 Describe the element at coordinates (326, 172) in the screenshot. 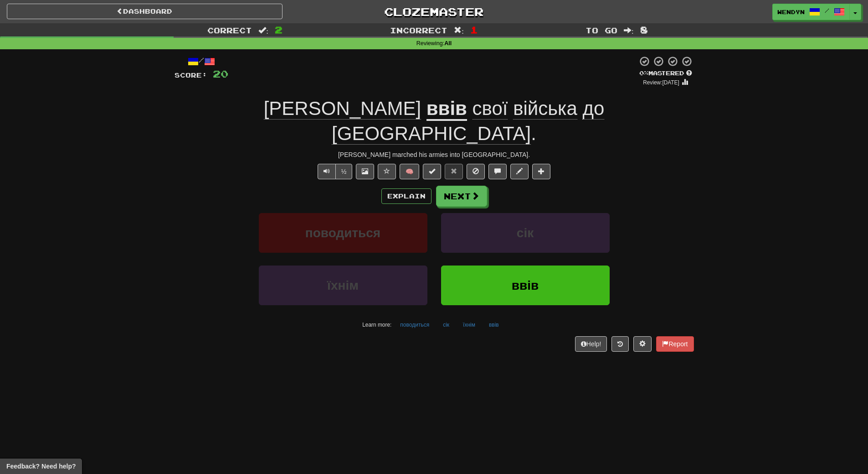

I see `button: Play sentence audio (ctl+space)` at that location.